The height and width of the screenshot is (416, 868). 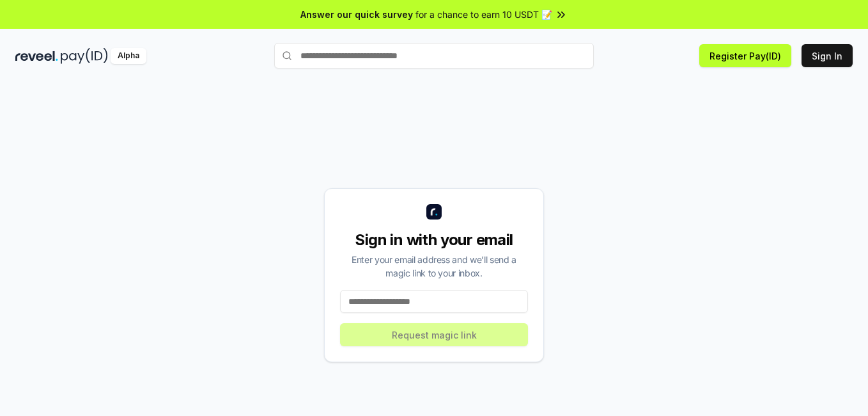 I want to click on div: Enter your email address and we’ll send a magic link to your inbox., so click(x=434, y=266).